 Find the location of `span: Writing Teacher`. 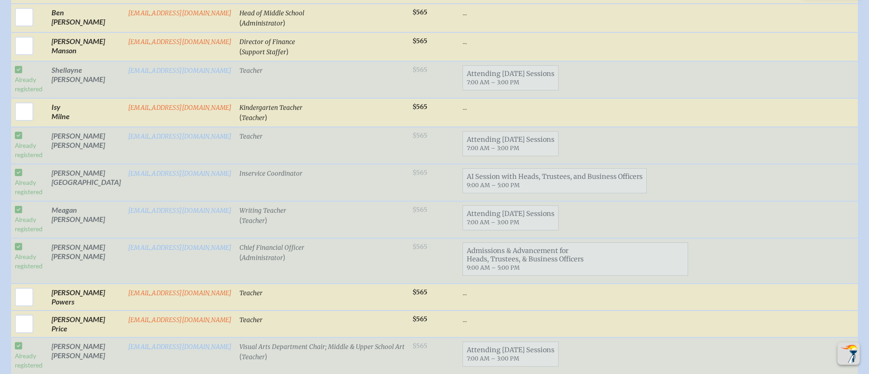

span: Writing Teacher is located at coordinates (263, 211).